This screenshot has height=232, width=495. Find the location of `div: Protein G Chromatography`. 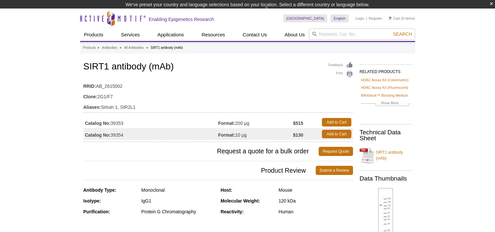

div: Protein G Chromatography is located at coordinates (178, 211).